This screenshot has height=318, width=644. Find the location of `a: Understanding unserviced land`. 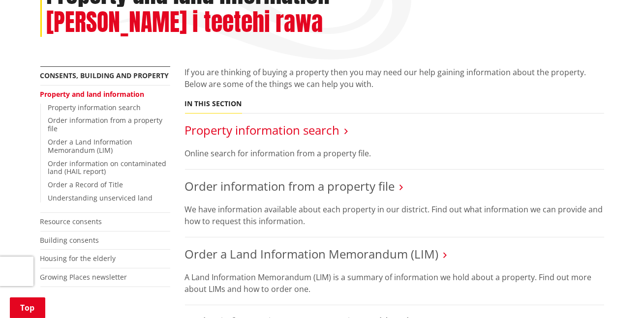

a: Understanding unserviced land is located at coordinates (100, 198).